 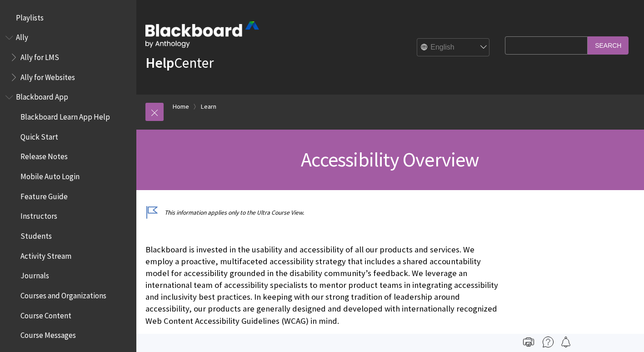 What do you see at coordinates (50, 175) in the screenshot?
I see `span: Mobile Auto Login` at bounding box center [50, 175].